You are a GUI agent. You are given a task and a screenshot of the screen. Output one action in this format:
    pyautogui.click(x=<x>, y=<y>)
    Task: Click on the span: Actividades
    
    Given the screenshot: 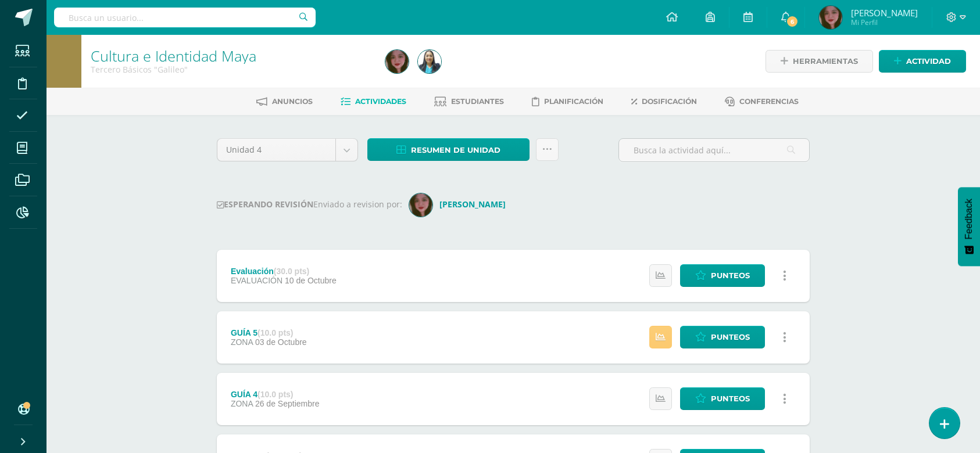 What is the action you would take?
    pyautogui.click(x=381, y=101)
    